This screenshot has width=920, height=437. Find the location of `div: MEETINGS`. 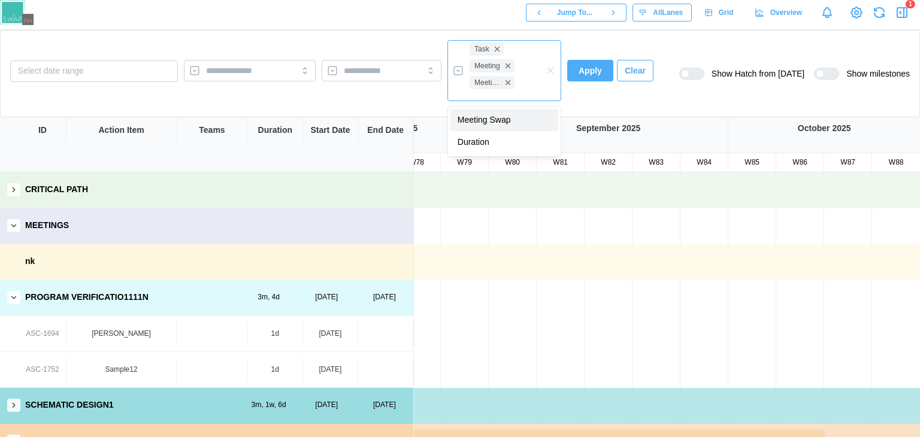

div: MEETINGS is located at coordinates (47, 226).